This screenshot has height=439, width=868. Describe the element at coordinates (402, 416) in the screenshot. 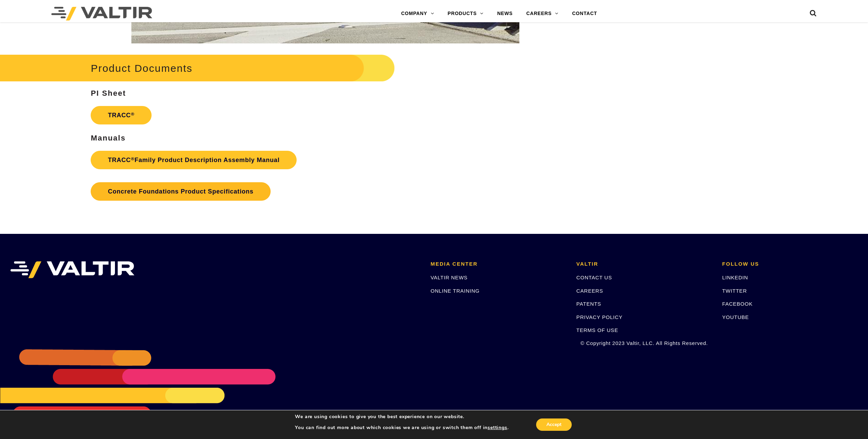

I see `p: We are using cookies to give you the best experience on our website.` at that location.